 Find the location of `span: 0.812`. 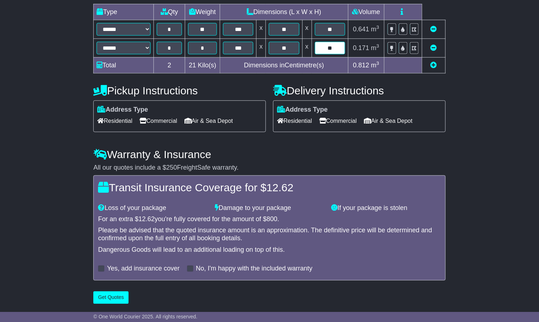

span: 0.812 is located at coordinates (361, 65).